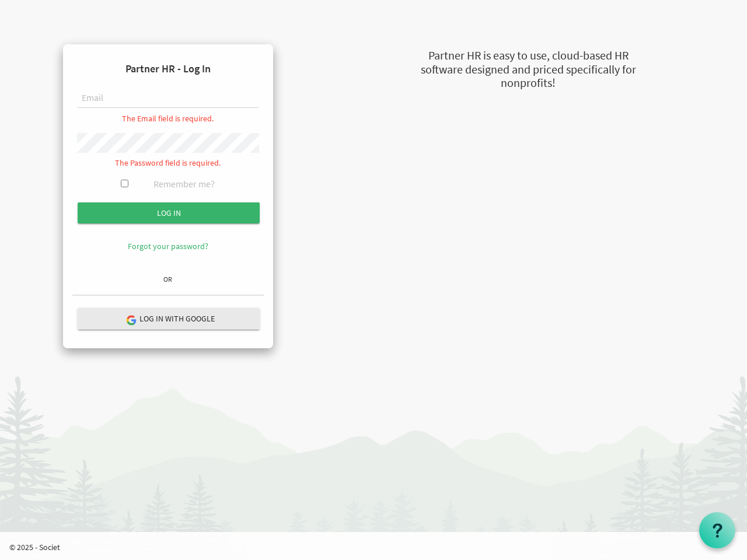 The image size is (747, 560). What do you see at coordinates (130, 320) in the screenshot?
I see `img: google-logo.png` at bounding box center [130, 320].